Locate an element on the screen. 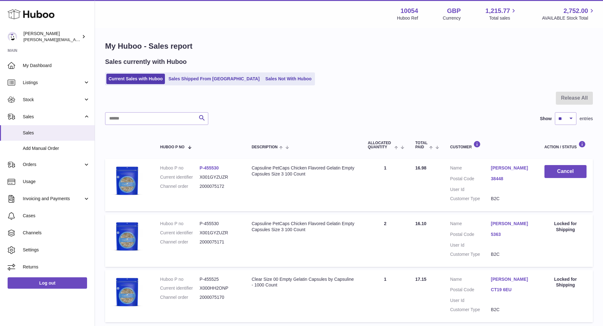 The width and height of the screenshot is (603, 326). span: Huboo P no is located at coordinates (172, 147).